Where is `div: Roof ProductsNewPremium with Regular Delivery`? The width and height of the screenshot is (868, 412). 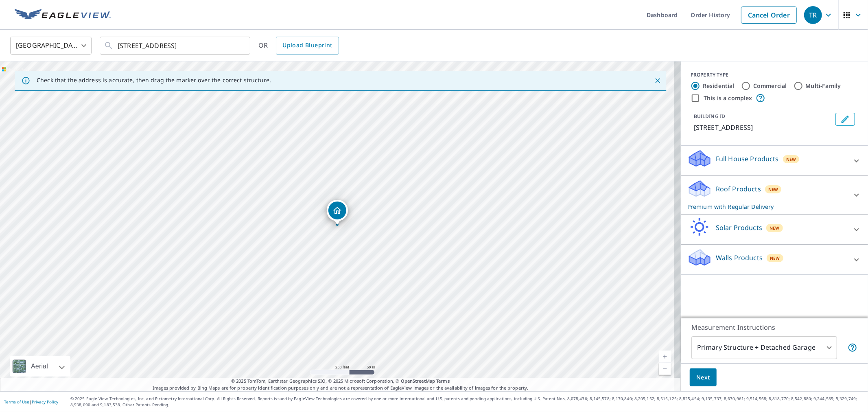
div: Roof ProductsNewPremium with Regular Delivery is located at coordinates (774, 195).